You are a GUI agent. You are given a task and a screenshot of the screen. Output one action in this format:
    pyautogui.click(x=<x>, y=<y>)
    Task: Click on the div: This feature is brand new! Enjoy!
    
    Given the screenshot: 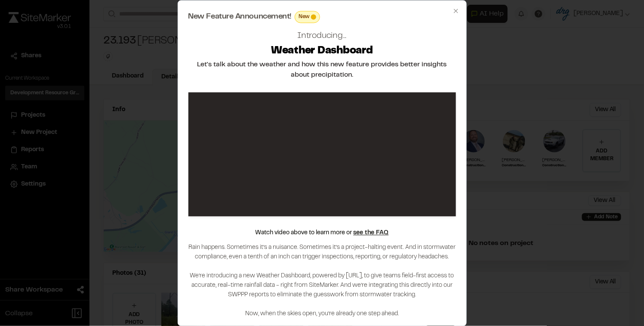 What is the action you would take?
    pyautogui.click(x=307, y=17)
    